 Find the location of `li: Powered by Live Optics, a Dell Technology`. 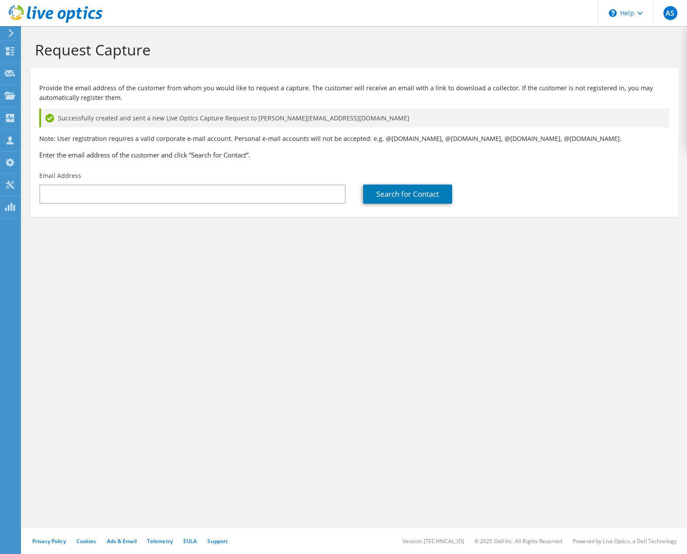

li: Powered by Live Optics, a Dell Technology is located at coordinates (624, 541).